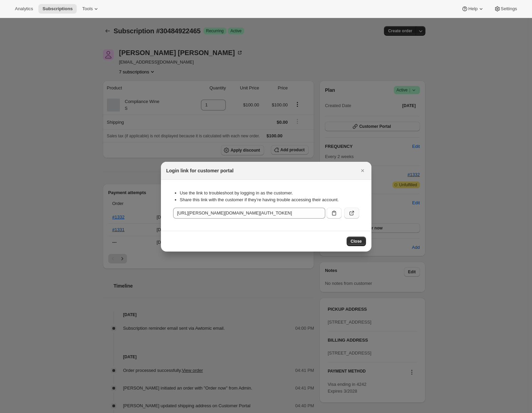 Image resolution: width=532 pixels, height=413 pixels. What do you see at coordinates (473, 9) in the screenshot?
I see `button: Help` at bounding box center [473, 9].